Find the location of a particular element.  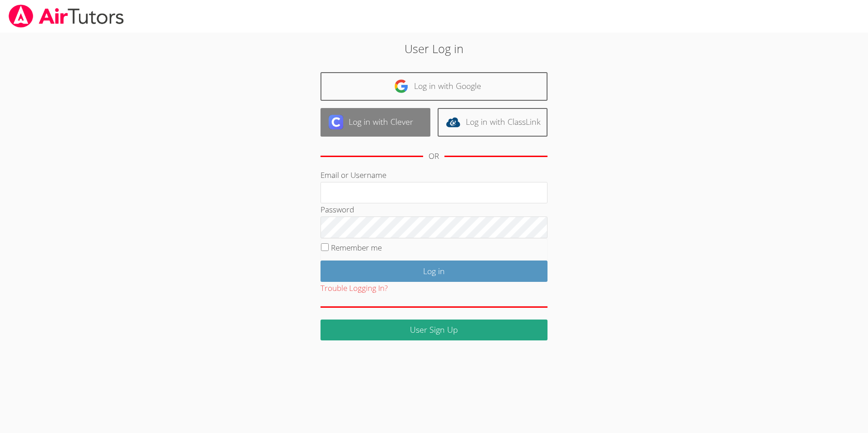

img: clever-logo-6eab21bc6e7a338710f1a6ff85c0baf02591cd810cc4098c63d3a4b26e2feb20.svg is located at coordinates (336, 122).